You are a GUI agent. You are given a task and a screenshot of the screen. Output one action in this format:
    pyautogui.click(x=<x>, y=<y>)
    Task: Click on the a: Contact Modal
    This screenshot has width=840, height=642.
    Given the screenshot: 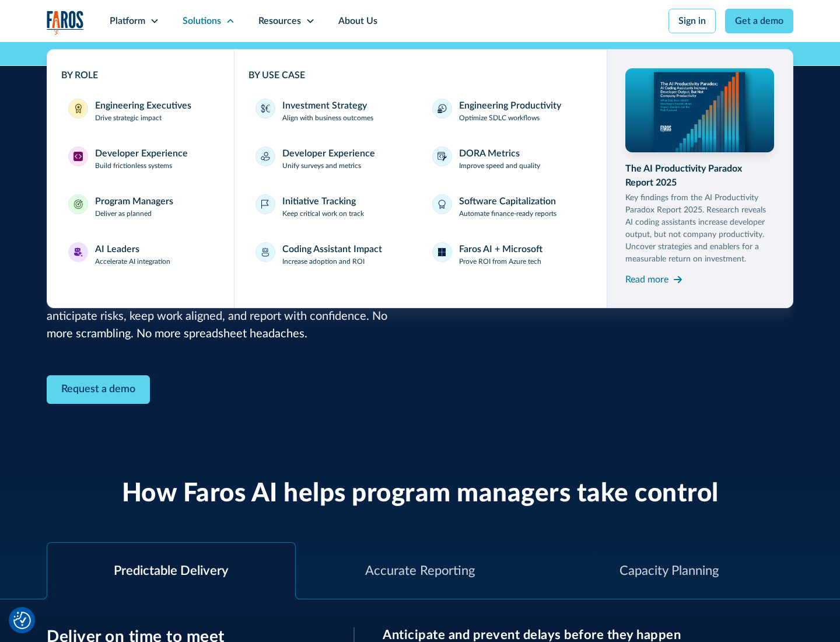 What is the action you would take?
    pyautogui.click(x=98, y=389)
    